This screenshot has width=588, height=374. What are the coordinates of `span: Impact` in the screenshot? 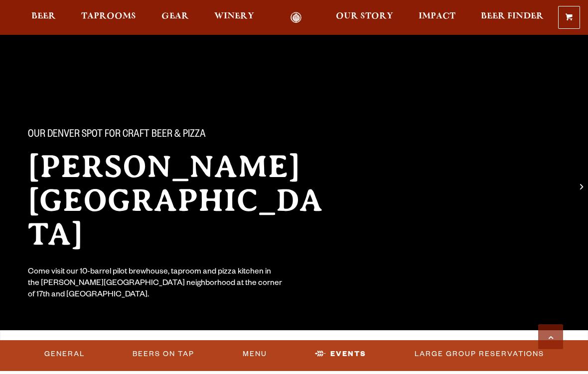 It's located at (437, 17).